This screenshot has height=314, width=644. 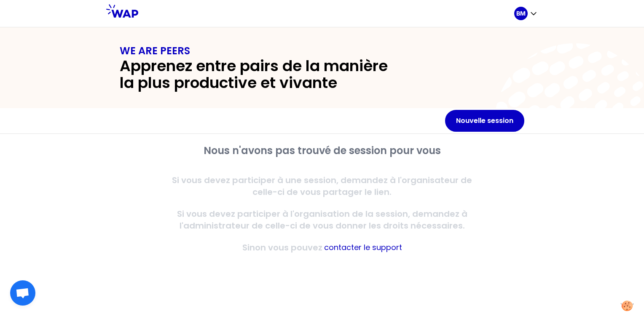 I want to click on button: Nouvelle session, so click(x=485, y=121).